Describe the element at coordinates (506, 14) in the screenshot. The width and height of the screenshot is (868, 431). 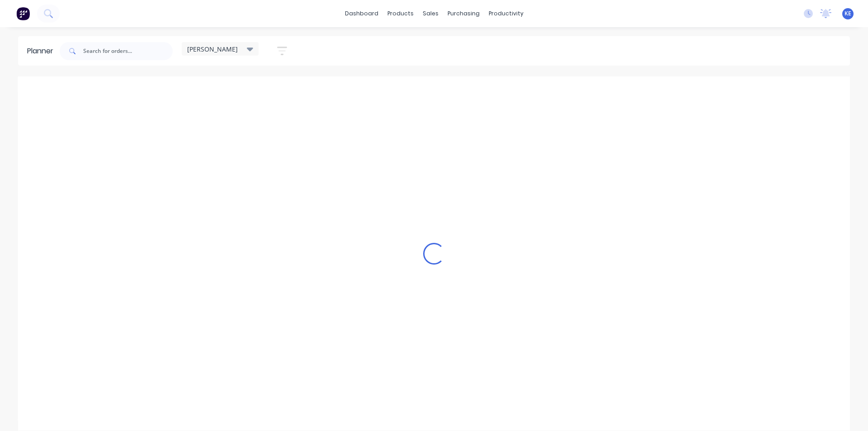
I see `div: productivity` at that location.